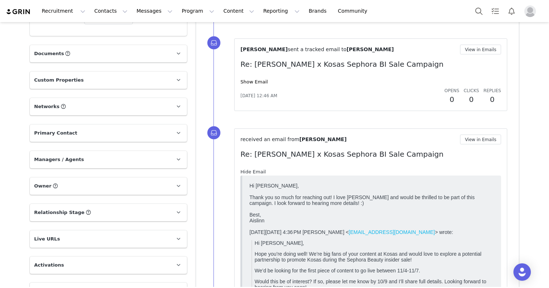 The image size is (549, 288). I want to click on a: Hide Email, so click(253, 172).